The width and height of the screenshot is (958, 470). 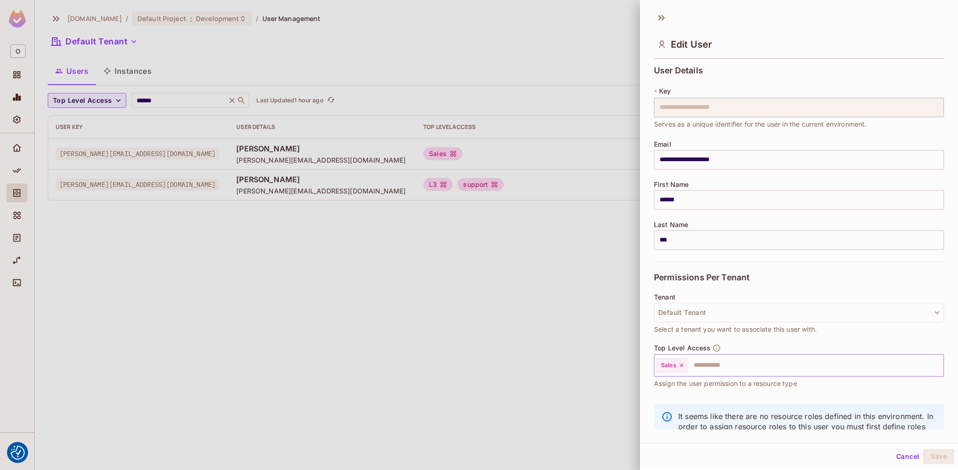 What do you see at coordinates (18, 453) in the screenshot?
I see `button: Consent Preferences` at bounding box center [18, 453].